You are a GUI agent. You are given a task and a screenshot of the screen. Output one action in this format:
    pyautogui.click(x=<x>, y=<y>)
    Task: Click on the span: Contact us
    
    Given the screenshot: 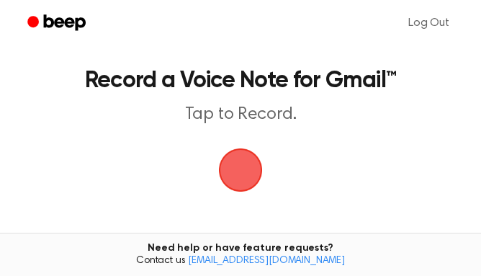 What is the action you would take?
    pyautogui.click(x=240, y=261)
    